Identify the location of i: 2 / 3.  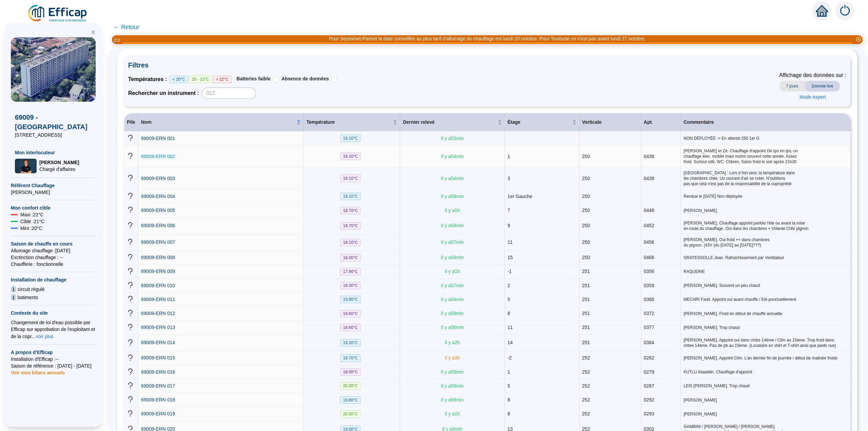
(117, 40).